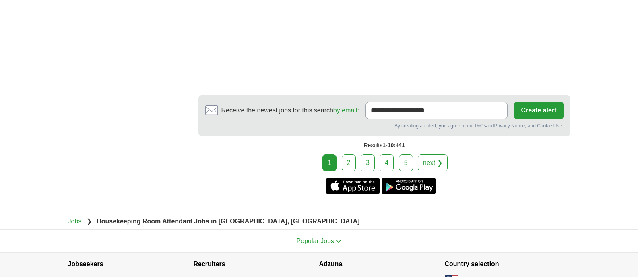  Describe the element at coordinates (349, 163) in the screenshot. I see `a: 2` at that location.